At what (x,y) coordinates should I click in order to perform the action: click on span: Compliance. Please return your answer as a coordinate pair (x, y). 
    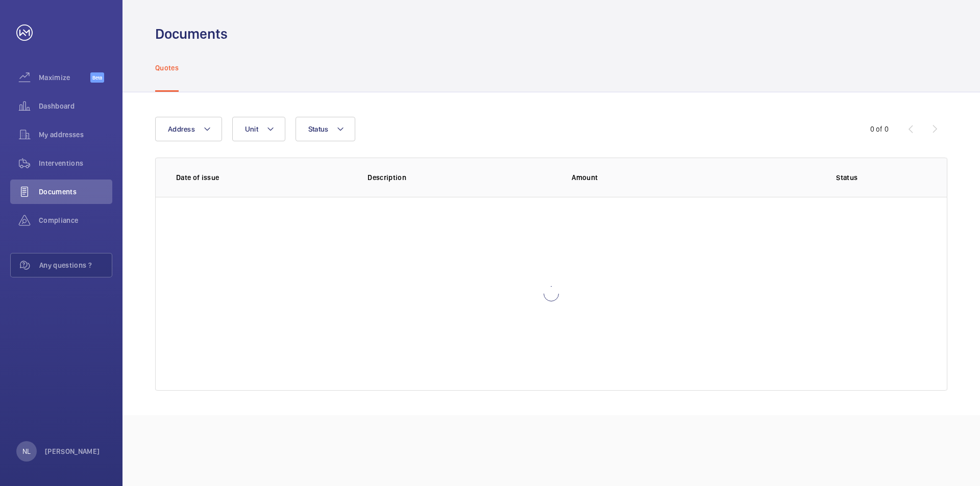
    Looking at the image, I should click on (76, 220).